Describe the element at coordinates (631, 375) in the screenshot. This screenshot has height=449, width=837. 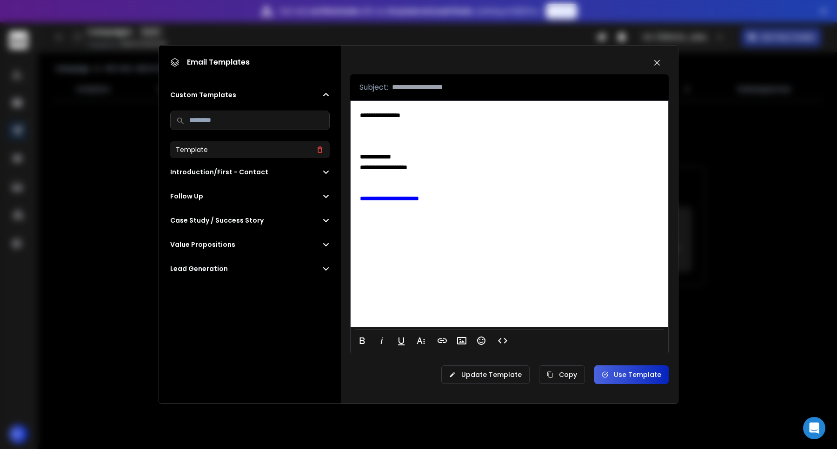
I see `button: Use Template` at that location.